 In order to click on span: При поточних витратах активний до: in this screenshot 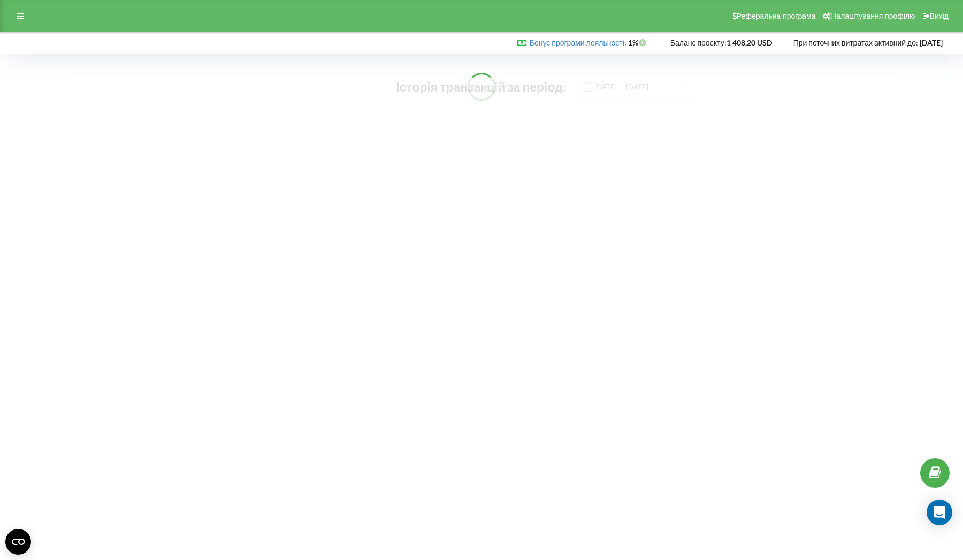, I will do `click(856, 42)`.